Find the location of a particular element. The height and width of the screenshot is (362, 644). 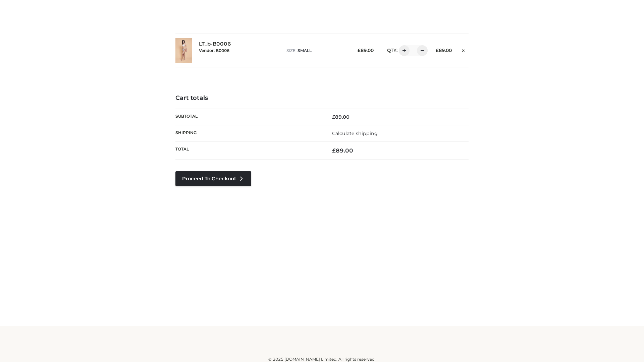

a: Proceed to Checkout is located at coordinates (214, 179).